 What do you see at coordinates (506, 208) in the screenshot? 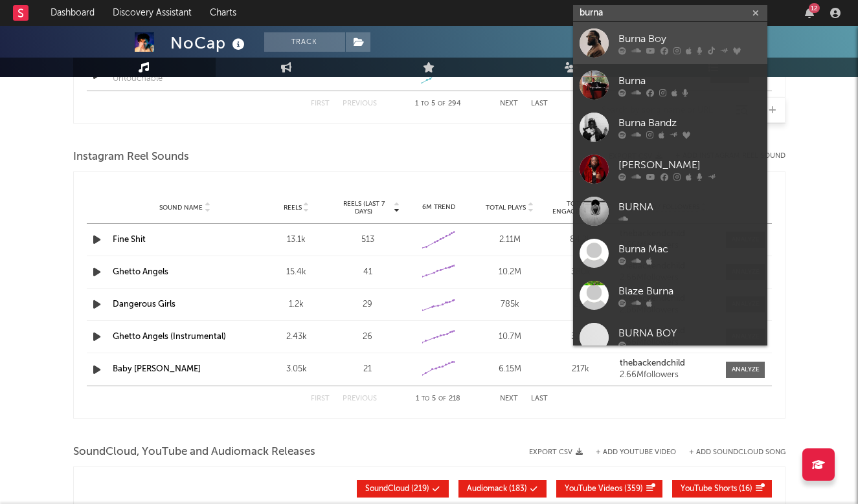
I see `span: Total Plays` at bounding box center [506, 208].